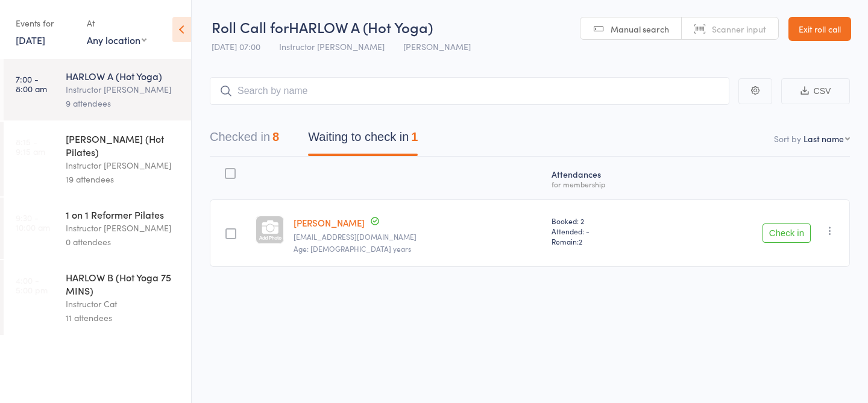 The width and height of the screenshot is (868, 403). What do you see at coordinates (123, 242) in the screenshot?
I see `div: 0 attendees` at bounding box center [123, 242].